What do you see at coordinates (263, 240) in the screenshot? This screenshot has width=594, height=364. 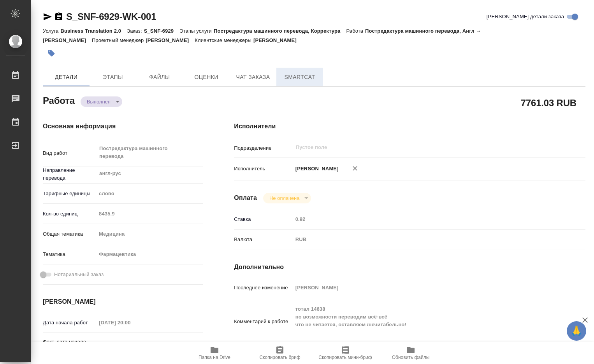 I see `p: Валюта` at bounding box center [263, 240].